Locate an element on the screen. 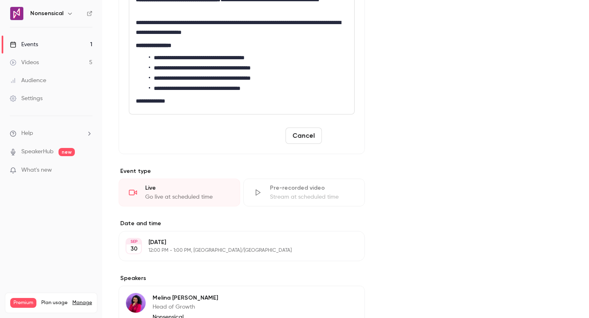  div: SEP is located at coordinates (134, 242).